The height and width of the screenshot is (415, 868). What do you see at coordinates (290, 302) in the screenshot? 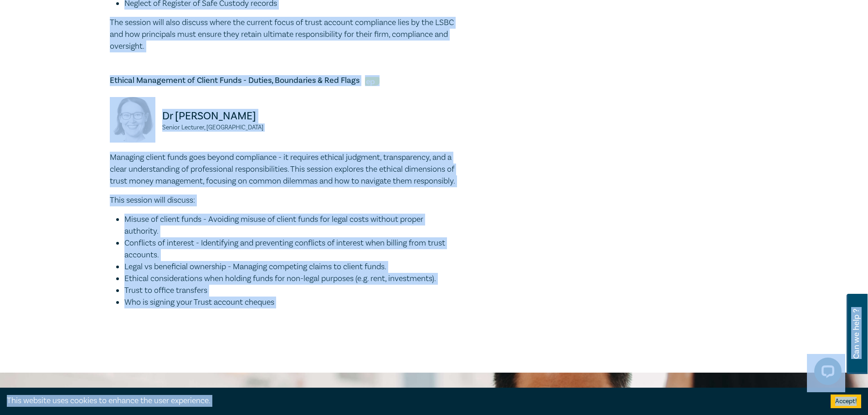
I see `li: Who is signing your Trust account cheques` at bounding box center [290, 302].